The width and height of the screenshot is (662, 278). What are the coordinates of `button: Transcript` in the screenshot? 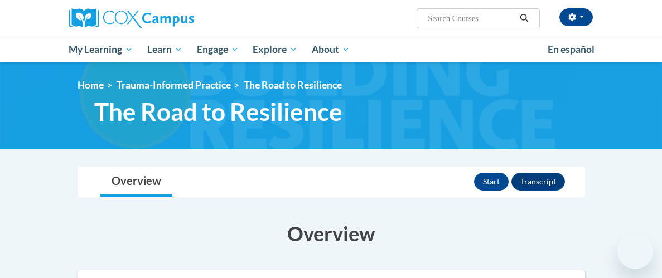 It's located at (539, 182).